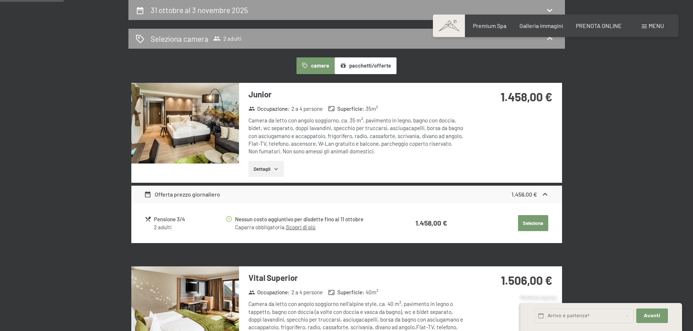 The width and height of the screenshot is (693, 331). What do you see at coordinates (189, 227) in the screenshot?
I see `div: 2 adulti` at bounding box center [189, 227].